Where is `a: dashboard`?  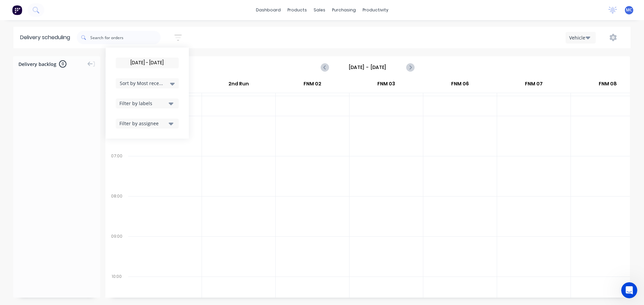
a: dashboard is located at coordinates (268, 10).